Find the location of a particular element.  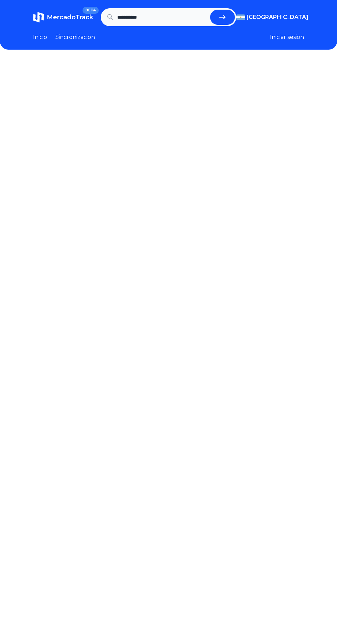

a: Sincronizacion is located at coordinates (75, 37).